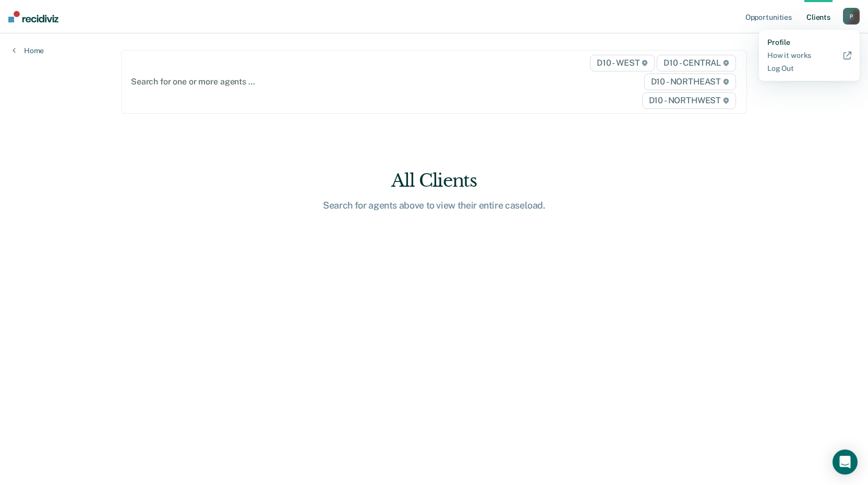 The width and height of the screenshot is (868, 485). Describe the element at coordinates (809, 42) in the screenshot. I see `a: Profile` at that location.